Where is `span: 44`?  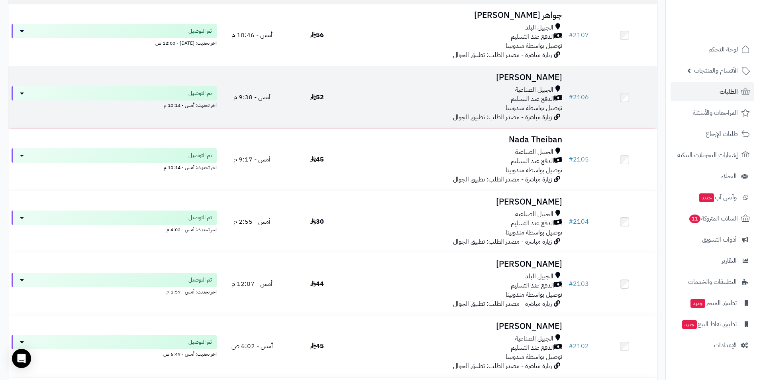
span: 44 is located at coordinates (317, 284).